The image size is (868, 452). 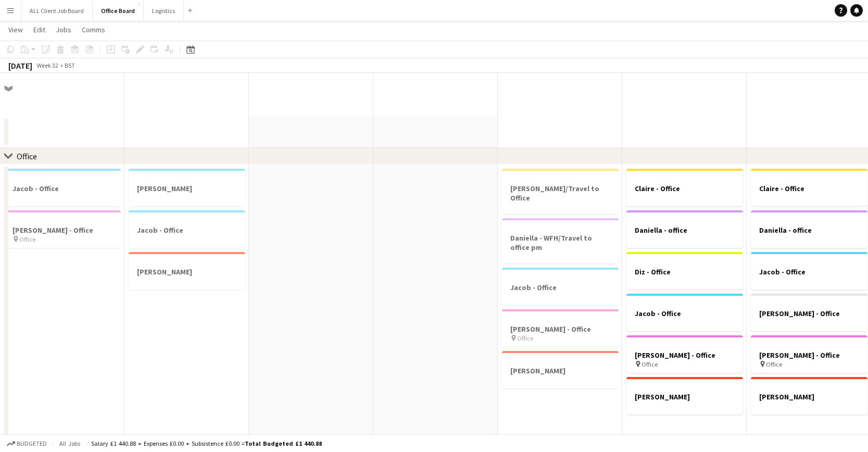 What do you see at coordinates (26, 156) in the screenshot?
I see `div: Office` at bounding box center [26, 156].